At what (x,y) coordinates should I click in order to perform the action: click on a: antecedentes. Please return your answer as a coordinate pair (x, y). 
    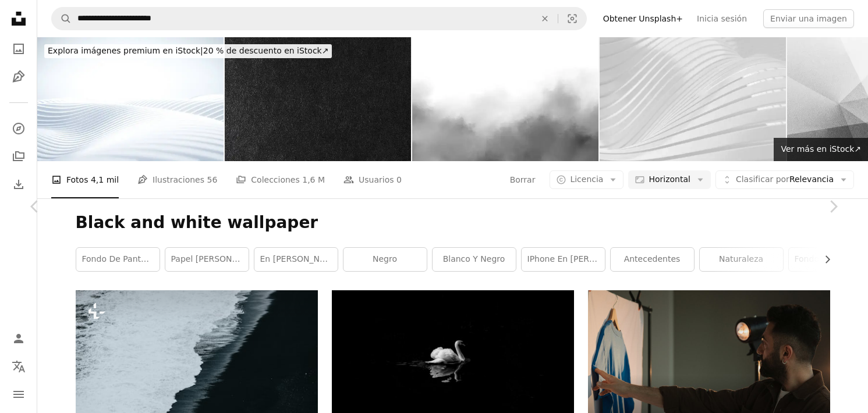
    Looking at the image, I should click on (652, 259).